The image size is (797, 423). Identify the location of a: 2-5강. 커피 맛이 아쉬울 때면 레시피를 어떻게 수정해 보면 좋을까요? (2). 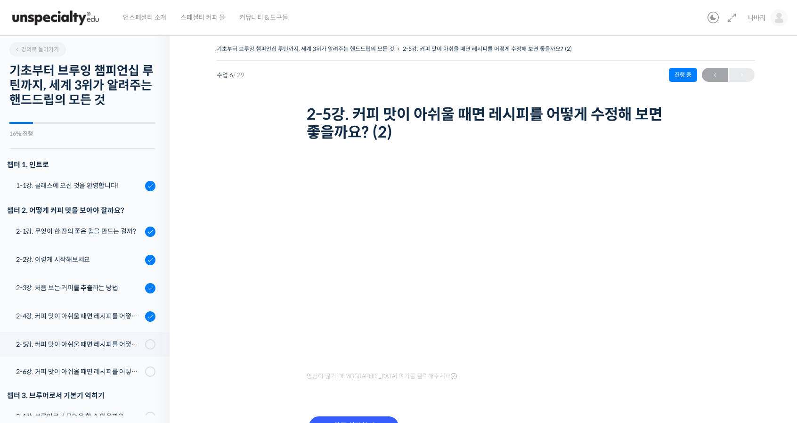
(487, 49).